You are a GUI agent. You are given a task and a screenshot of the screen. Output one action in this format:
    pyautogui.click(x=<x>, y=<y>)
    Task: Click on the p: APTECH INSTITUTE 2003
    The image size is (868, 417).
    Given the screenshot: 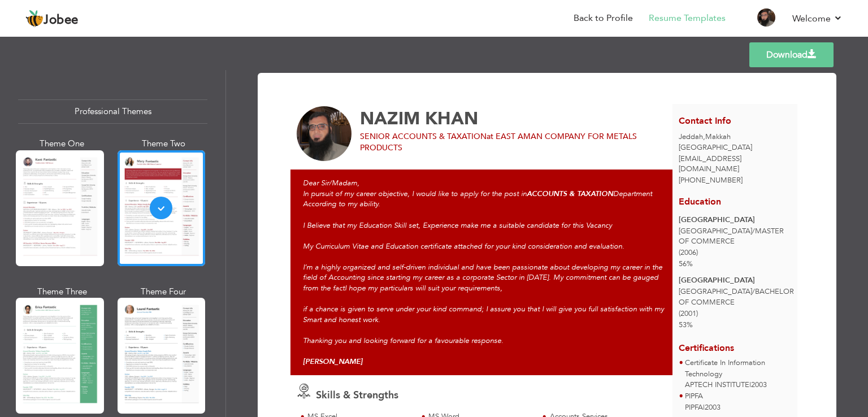 What is the action you would take?
    pyautogui.click(x=737, y=385)
    